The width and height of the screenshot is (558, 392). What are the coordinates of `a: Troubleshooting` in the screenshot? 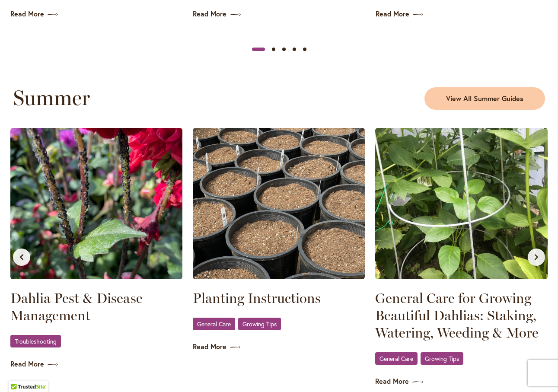 It's located at (35, 341).